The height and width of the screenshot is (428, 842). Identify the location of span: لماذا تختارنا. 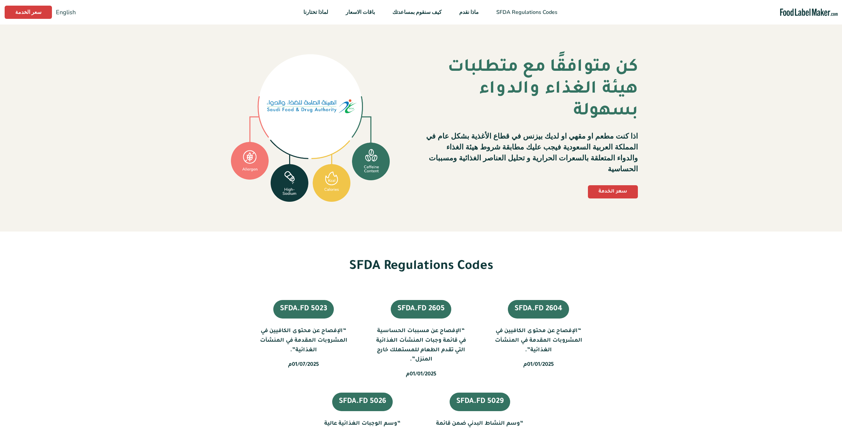
(315, 12).